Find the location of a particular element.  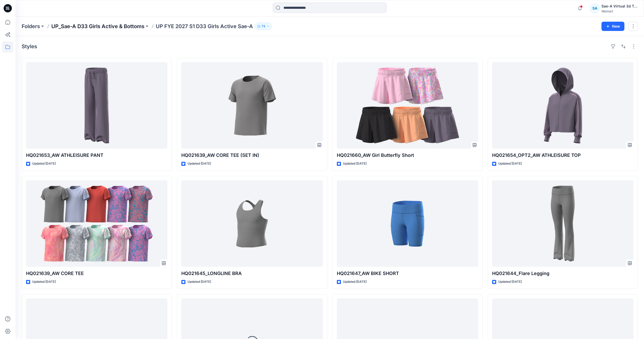

a: HQ021654_OPT2_AW ATHLEISURE TOP is located at coordinates (563, 105).